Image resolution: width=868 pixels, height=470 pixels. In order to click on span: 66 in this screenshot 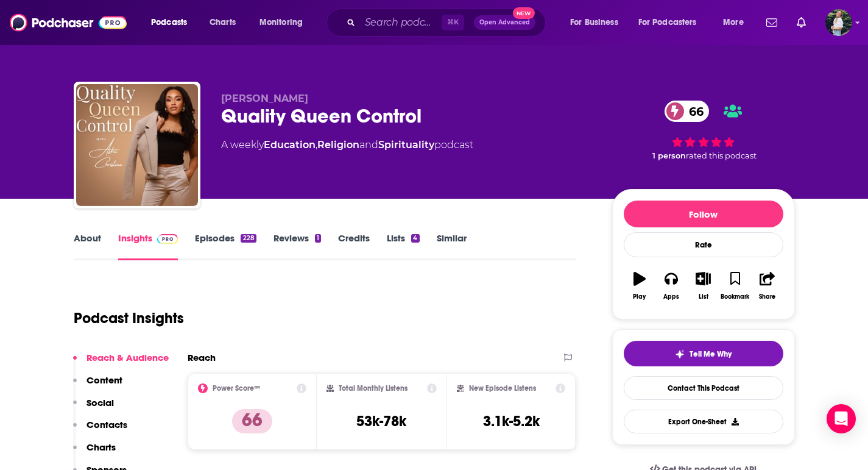, I will do `click(693, 111)`.